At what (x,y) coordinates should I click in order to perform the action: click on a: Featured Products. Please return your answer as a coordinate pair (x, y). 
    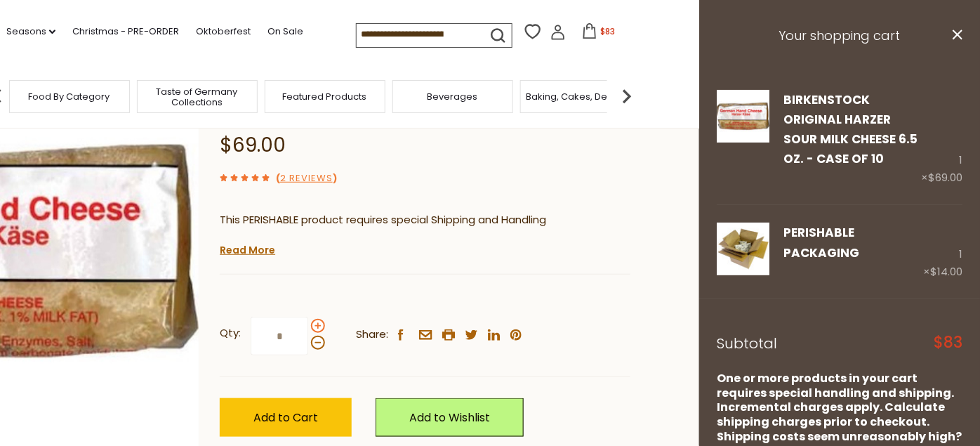
    Looking at the image, I should click on (325, 96).